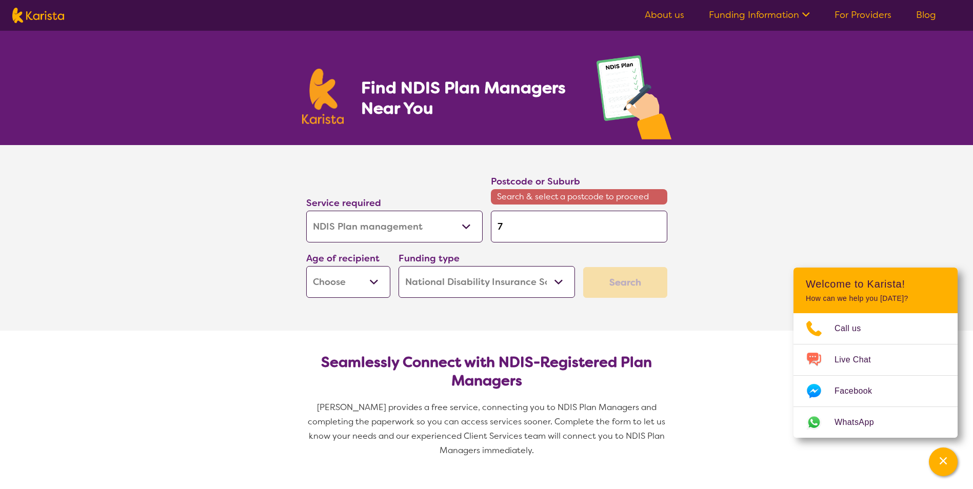  I want to click on ul: Choose channel, so click(875, 375).